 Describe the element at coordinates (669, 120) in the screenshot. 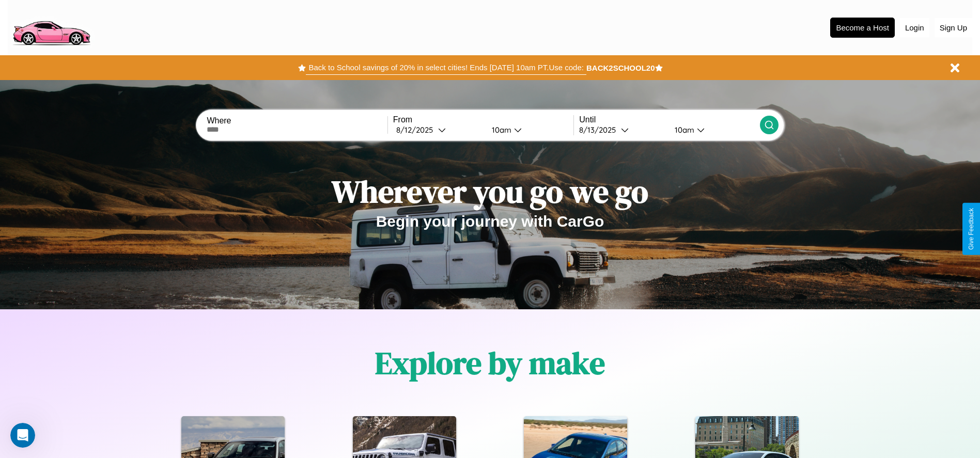

I see `label: Until` at that location.